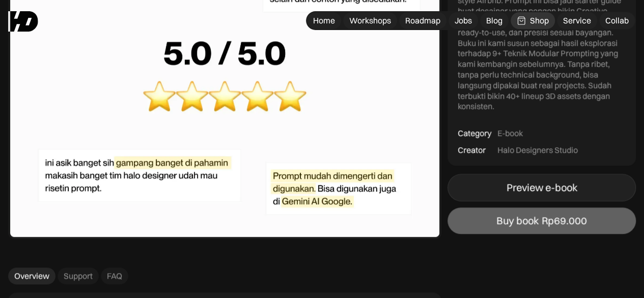  Describe the element at coordinates (617, 20) in the screenshot. I see `div: Collab` at that location.